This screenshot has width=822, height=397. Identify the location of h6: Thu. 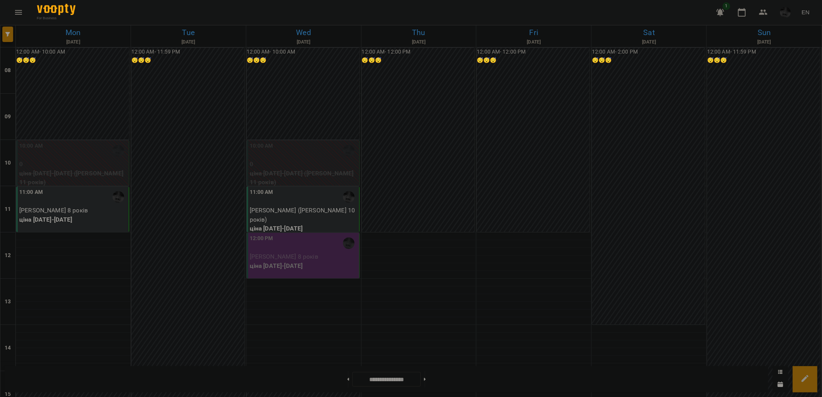
(419, 32).